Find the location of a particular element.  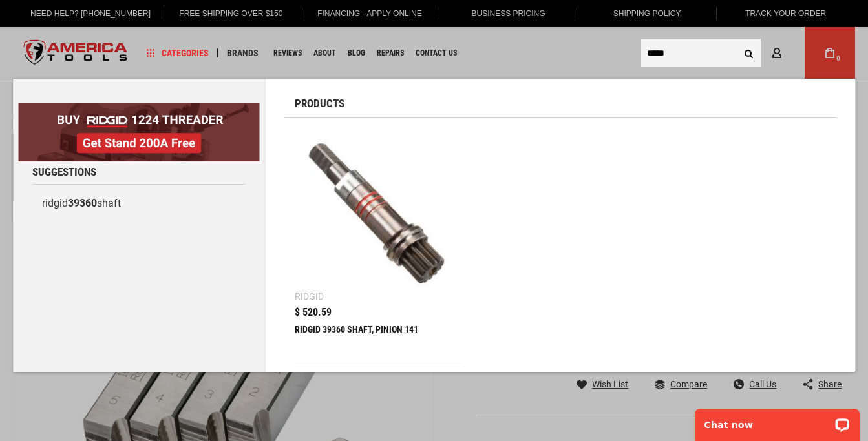

span: Categories is located at coordinates (178, 53).